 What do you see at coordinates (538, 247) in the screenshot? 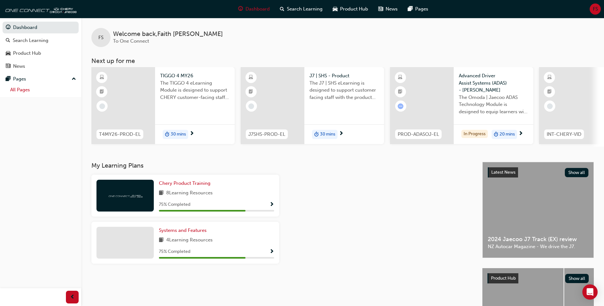
I see `span: NZ Autocar Magazine - We drive the J7.` at bounding box center [538, 247].